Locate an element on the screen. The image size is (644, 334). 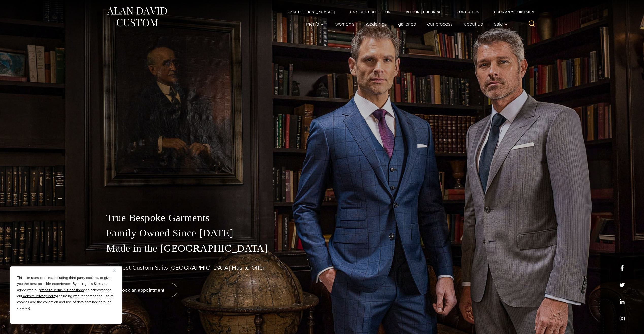
a: Book an Appointment is located at coordinates (512, 12).